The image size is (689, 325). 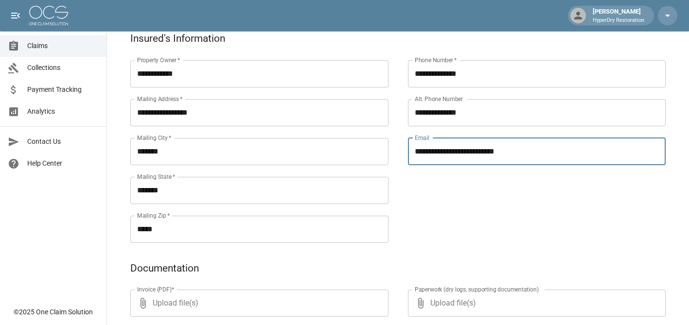 I want to click on label: Mailing Address, so click(x=159, y=99).